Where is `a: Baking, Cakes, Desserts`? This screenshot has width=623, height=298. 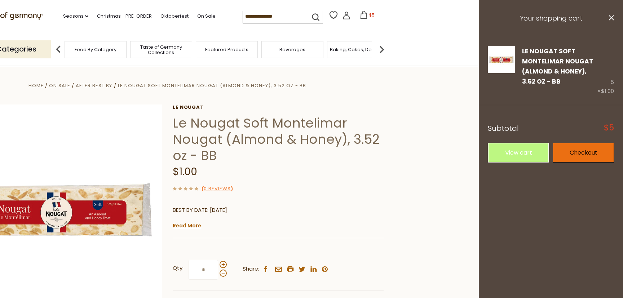
a: Baking, Cakes, Desserts is located at coordinates (358, 49).